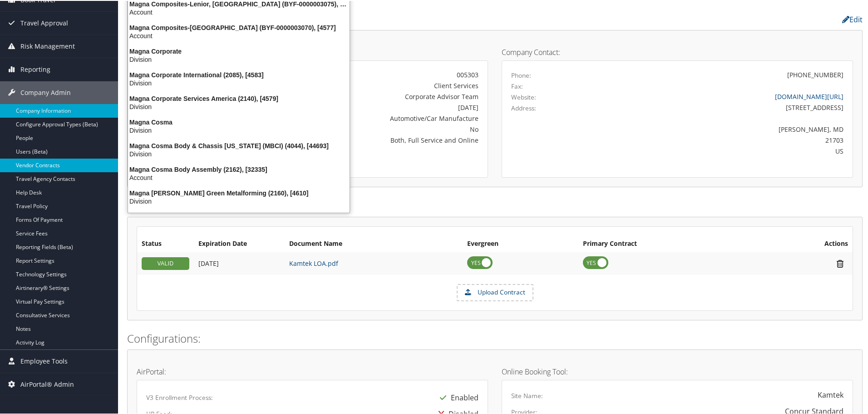 The height and width of the screenshot is (414, 868). I want to click on div: Magna Corporate, so click(239, 50).